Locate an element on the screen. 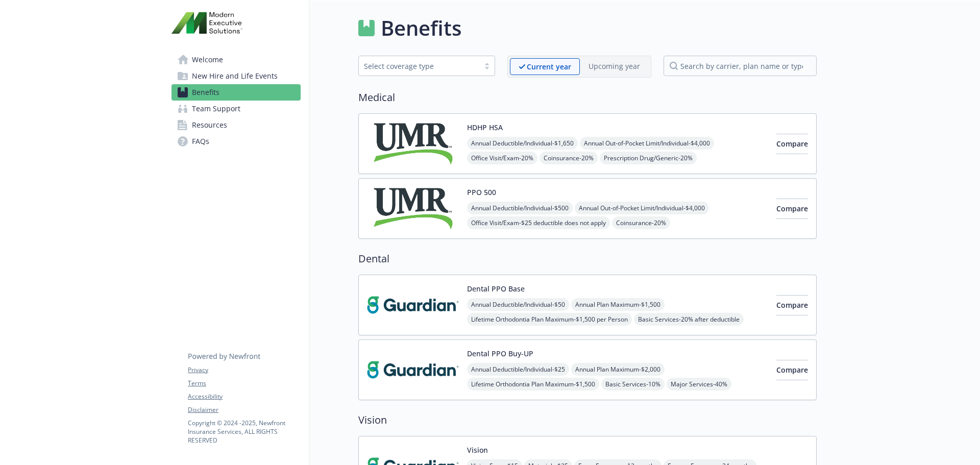 Image resolution: width=980 pixels, height=465 pixels. p: Current year is located at coordinates (549, 66).